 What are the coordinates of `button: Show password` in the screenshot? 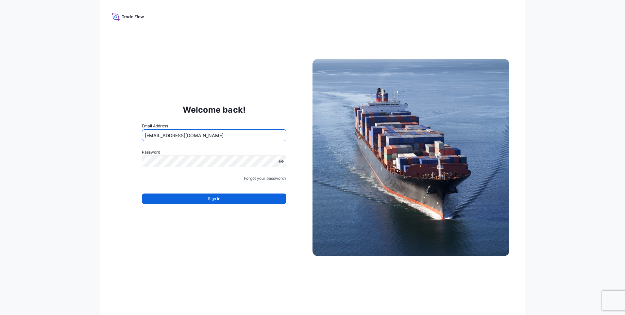 It's located at (281, 161).